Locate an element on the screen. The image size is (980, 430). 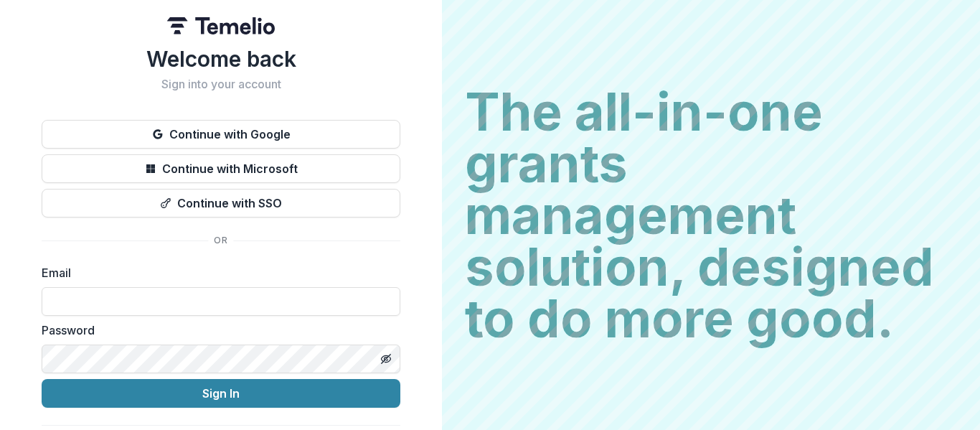
h2: Sign into your account is located at coordinates (221, 84).